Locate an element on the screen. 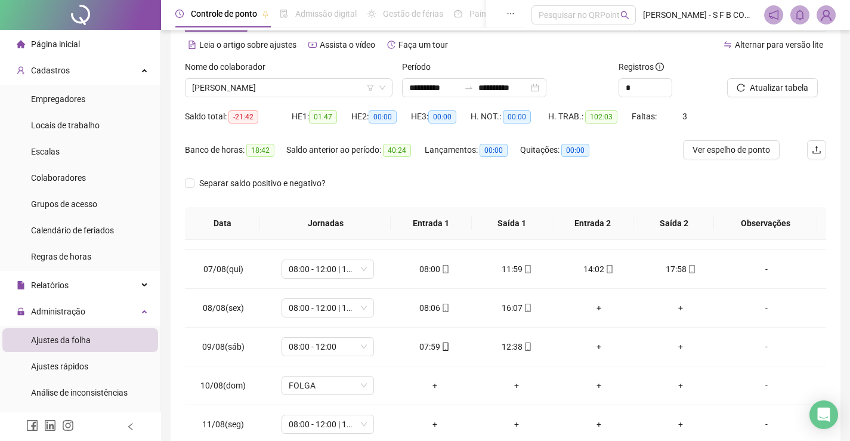 The width and height of the screenshot is (850, 441). span: 08/08(sex) is located at coordinates (223, 308).